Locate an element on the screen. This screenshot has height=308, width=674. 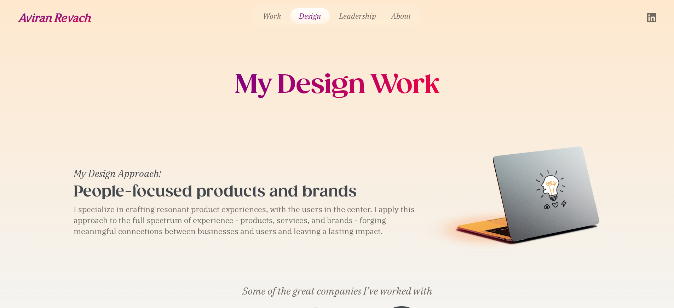
h1: My Design Work is located at coordinates (337, 85).